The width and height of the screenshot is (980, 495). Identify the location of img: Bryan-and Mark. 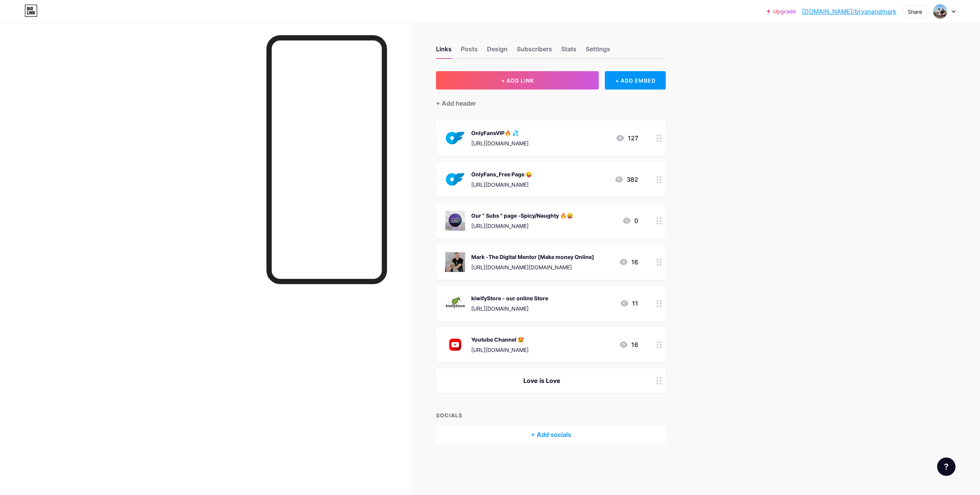
(940, 11).